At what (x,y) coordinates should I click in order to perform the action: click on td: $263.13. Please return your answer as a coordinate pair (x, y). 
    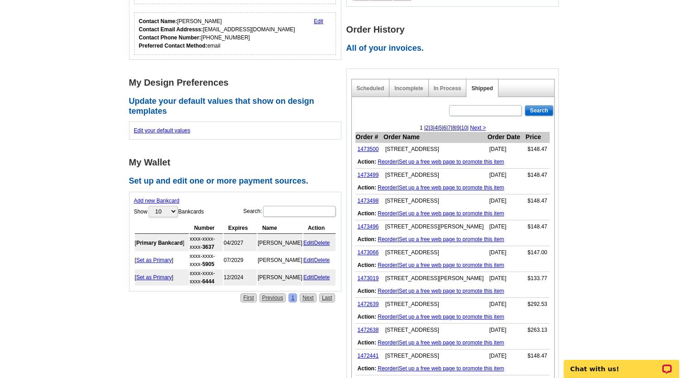
    Looking at the image, I should click on (538, 330).